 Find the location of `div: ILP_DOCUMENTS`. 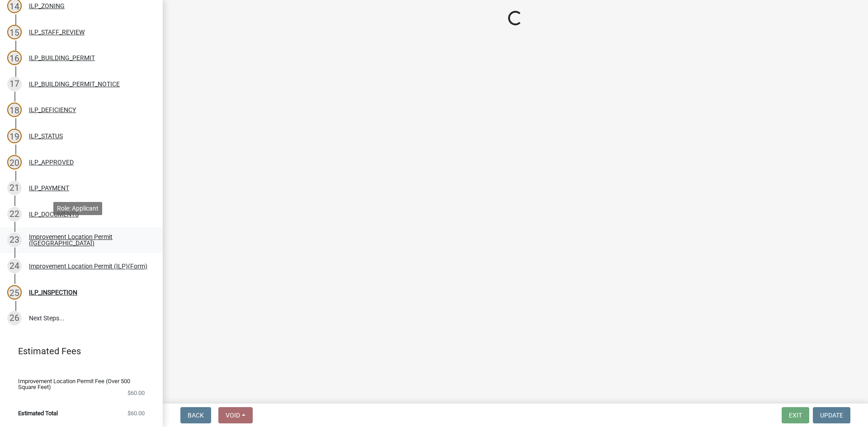

div: ILP_DOCUMENTS is located at coordinates (53, 214).